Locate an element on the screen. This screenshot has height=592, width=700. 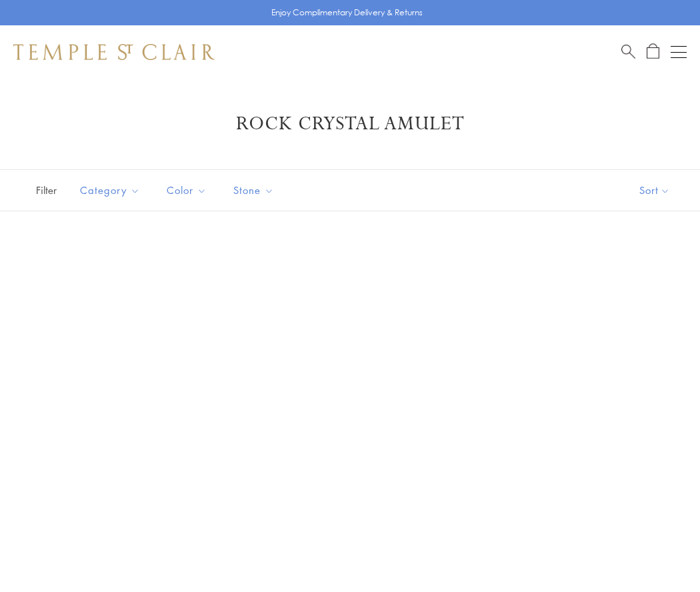
span: Stone is located at coordinates (255, 190).